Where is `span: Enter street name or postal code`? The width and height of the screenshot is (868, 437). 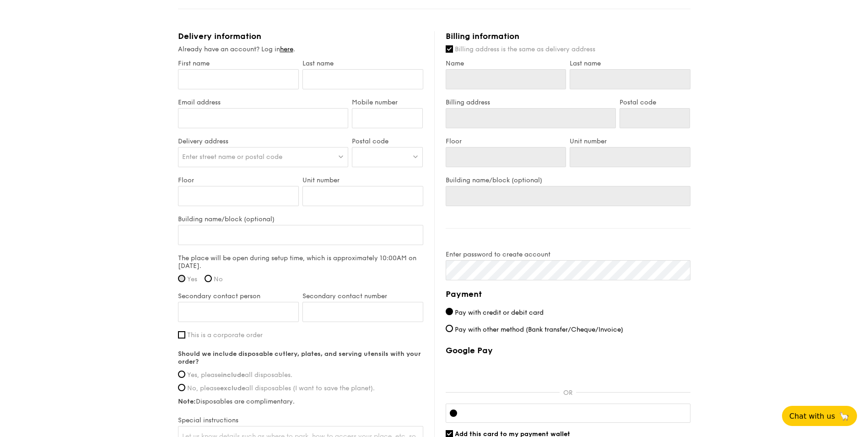 span: Enter street name or postal code is located at coordinates (232, 157).